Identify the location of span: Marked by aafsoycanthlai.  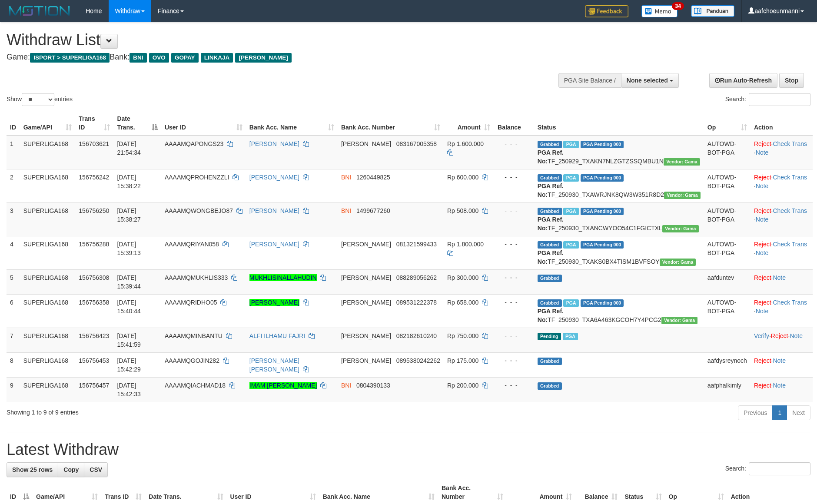
(570, 178).